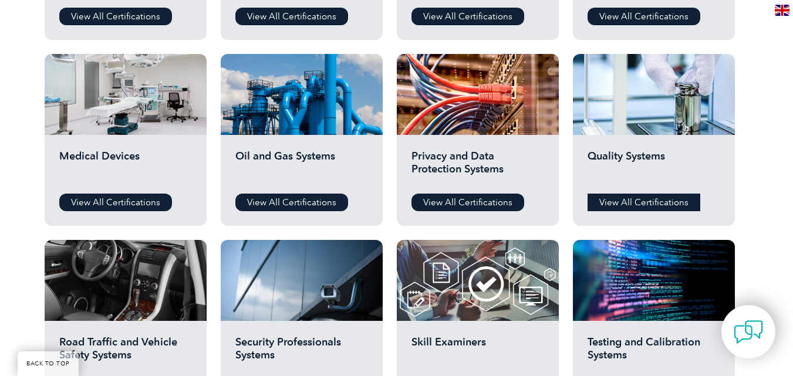 Image resolution: width=793 pixels, height=376 pixels. Describe the element at coordinates (478, 353) in the screenshot. I see `h2: Skill Examiners` at that location.